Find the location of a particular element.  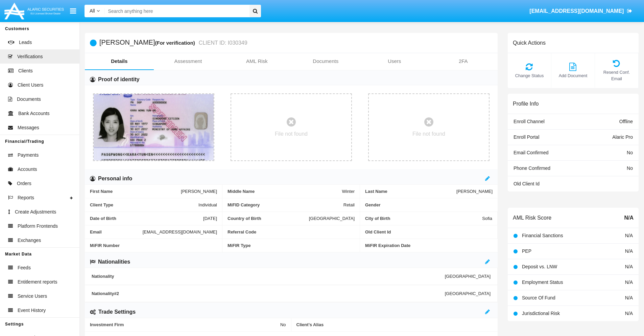

span: Leads is located at coordinates (25, 42).